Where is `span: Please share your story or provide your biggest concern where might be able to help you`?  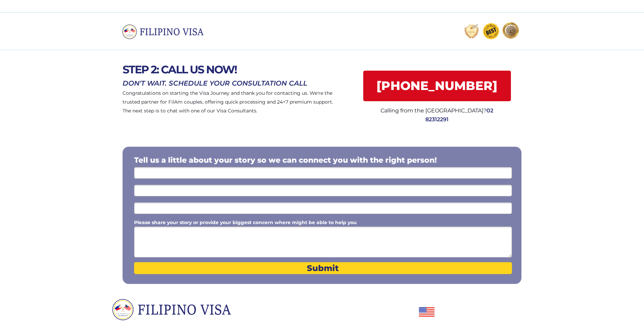
span: Please share your story or provide your biggest concern where might be able to help you is located at coordinates (245, 222).